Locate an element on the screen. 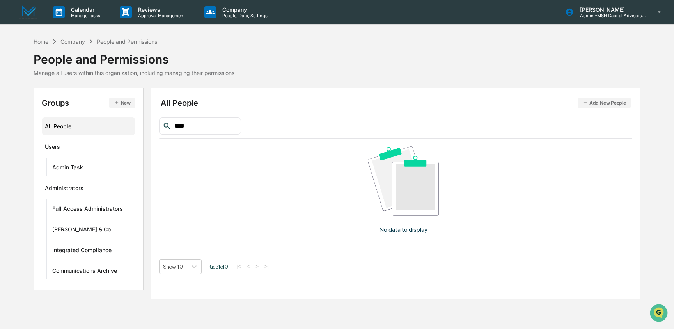  button: Open customer support is located at coordinates (10, 10).